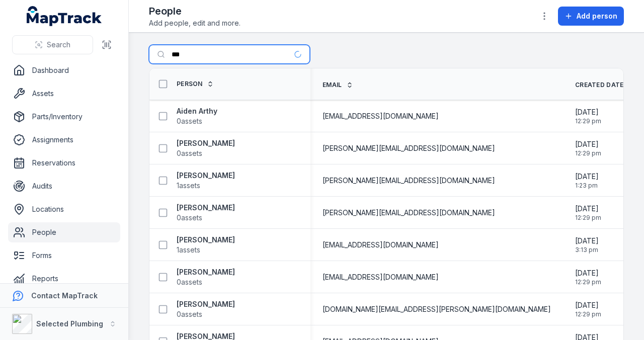 The width and height of the screenshot is (644, 340). What do you see at coordinates (64, 279) in the screenshot?
I see `a: Reports` at bounding box center [64, 279].